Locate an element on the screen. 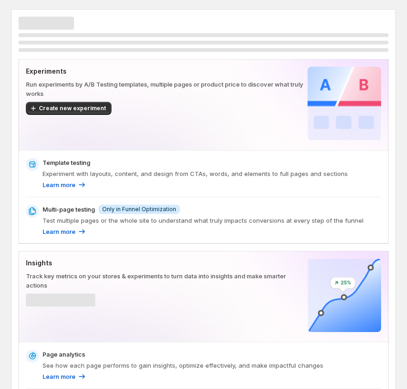 The image size is (407, 389). p: Insights is located at coordinates (165, 263).